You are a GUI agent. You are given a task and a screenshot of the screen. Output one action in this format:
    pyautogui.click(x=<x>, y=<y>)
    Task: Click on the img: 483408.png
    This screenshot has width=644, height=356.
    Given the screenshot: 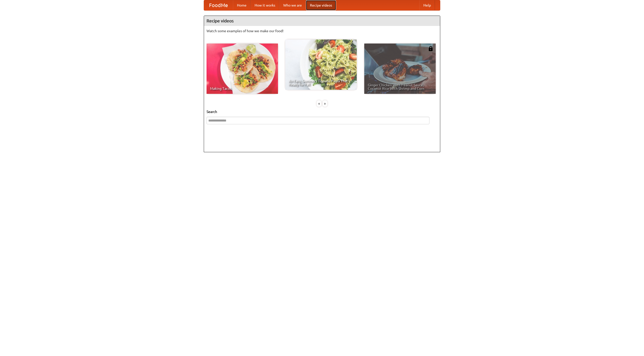 What is the action you would take?
    pyautogui.click(x=431, y=49)
    